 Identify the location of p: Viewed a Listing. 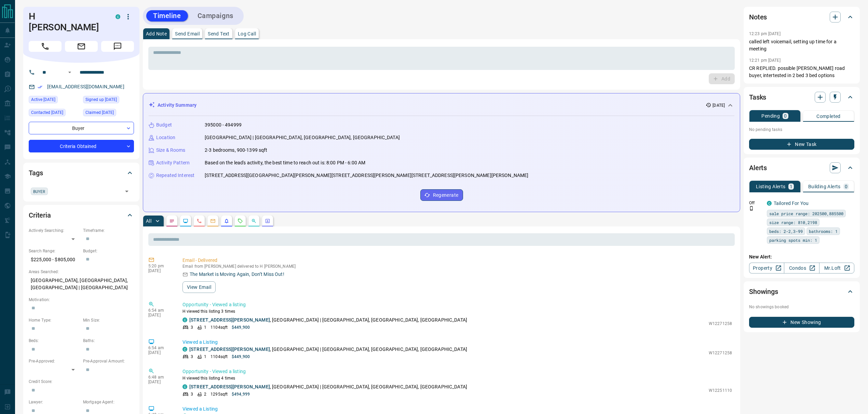
(457, 409).